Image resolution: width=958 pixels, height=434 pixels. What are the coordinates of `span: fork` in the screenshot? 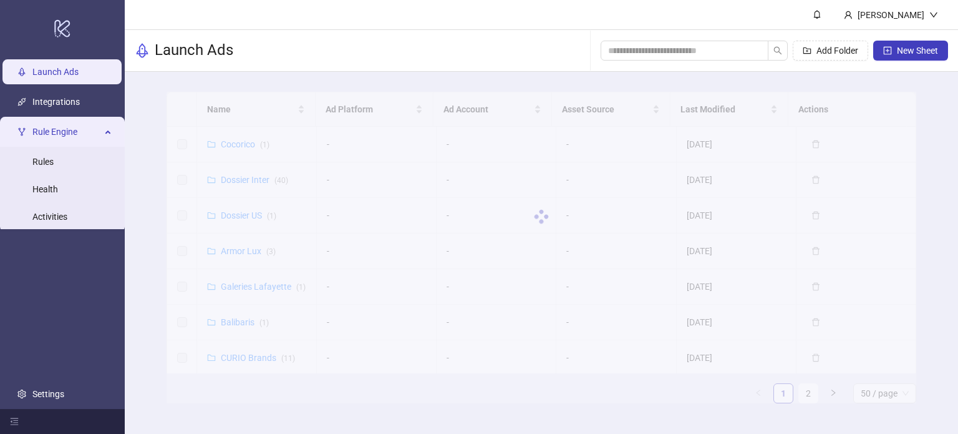 It's located at (22, 132).